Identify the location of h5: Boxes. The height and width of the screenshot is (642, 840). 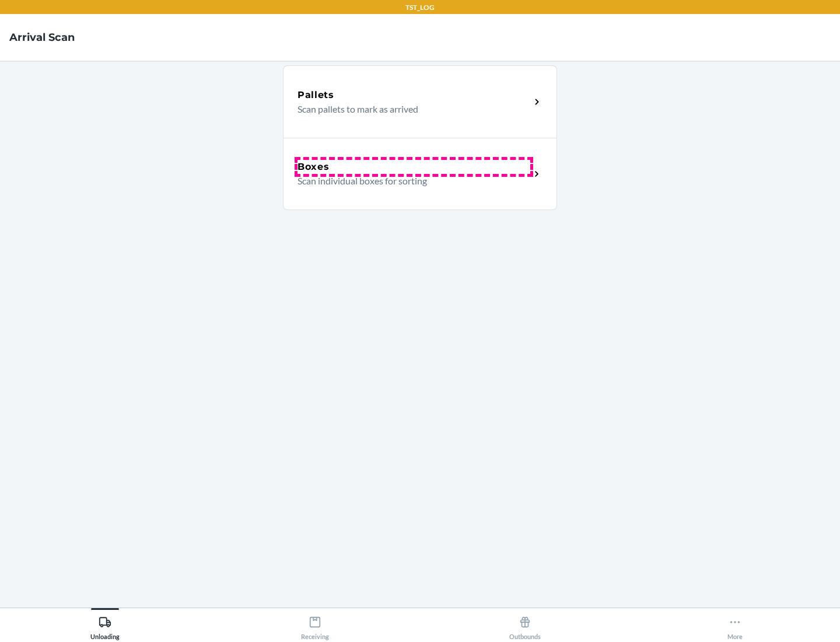
(313, 167).